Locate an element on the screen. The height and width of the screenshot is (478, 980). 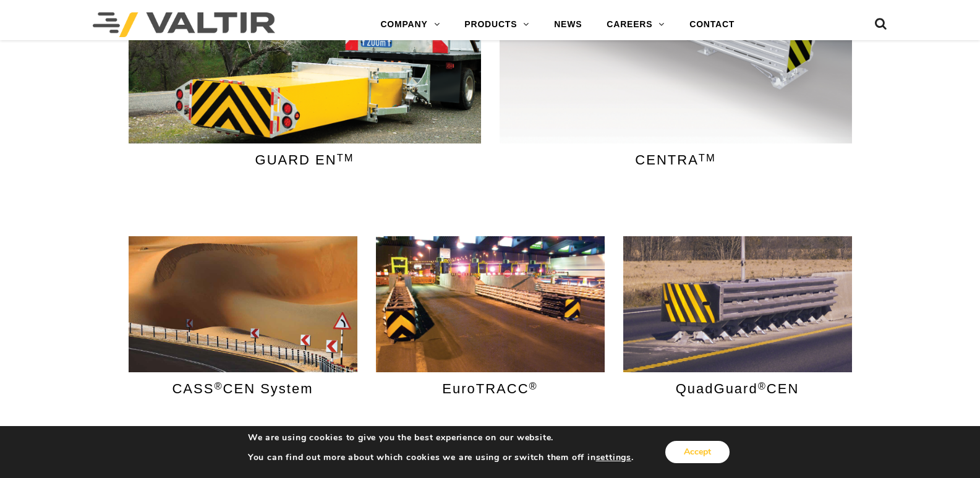
p: You can find out more about which cookies we are using or switch them off in . is located at coordinates (441, 457).